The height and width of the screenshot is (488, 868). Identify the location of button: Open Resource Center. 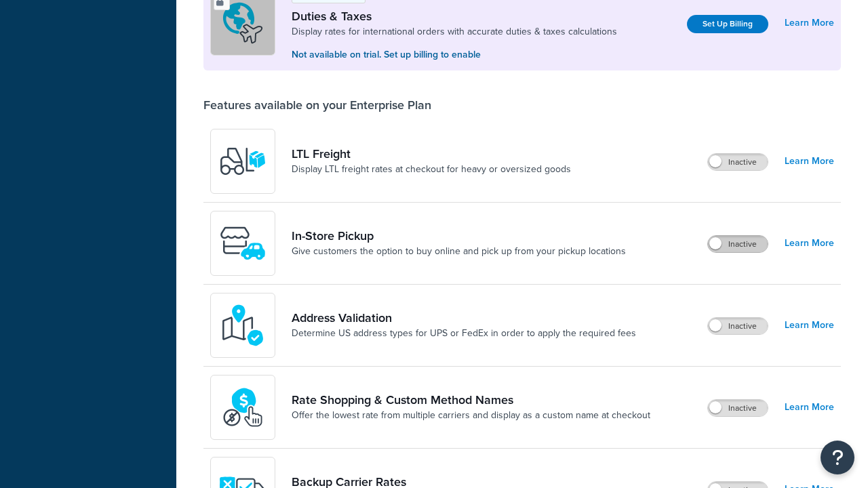
(837, 458).